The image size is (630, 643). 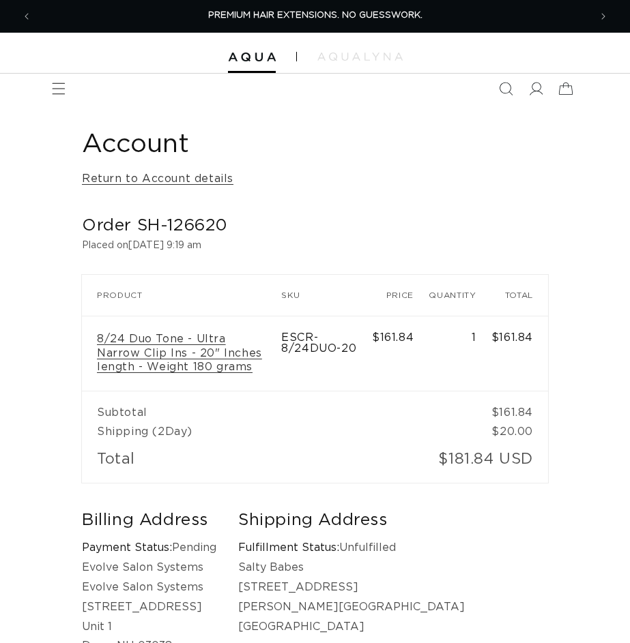 What do you see at coordinates (519, 432) in the screenshot?
I see `td: $20.00` at bounding box center [519, 432].